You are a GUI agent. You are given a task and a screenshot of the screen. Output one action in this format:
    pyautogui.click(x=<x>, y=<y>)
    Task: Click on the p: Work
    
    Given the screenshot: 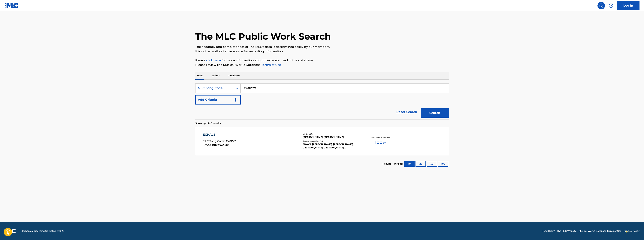 What is the action you would take?
    pyautogui.click(x=200, y=76)
    